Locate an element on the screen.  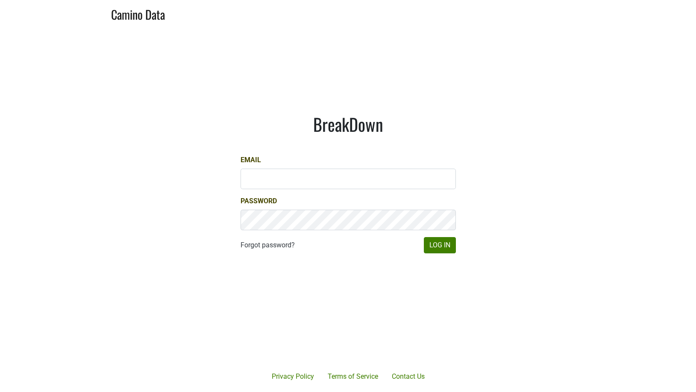
a: Terms of Service is located at coordinates (353, 376).